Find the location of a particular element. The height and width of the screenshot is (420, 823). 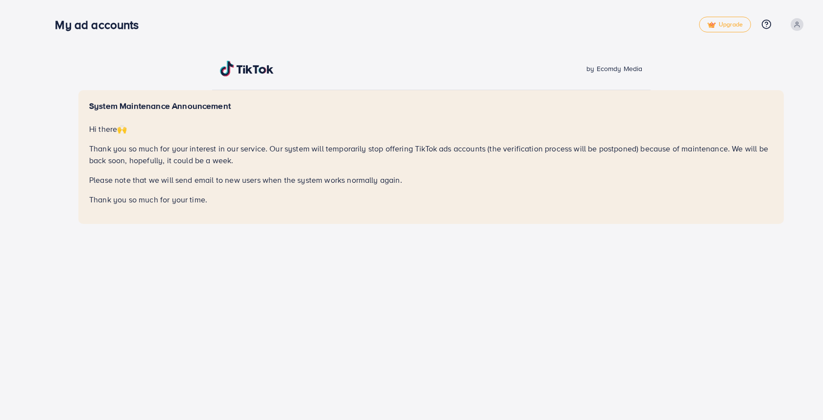

a: tickUpgrade is located at coordinates (725, 24).